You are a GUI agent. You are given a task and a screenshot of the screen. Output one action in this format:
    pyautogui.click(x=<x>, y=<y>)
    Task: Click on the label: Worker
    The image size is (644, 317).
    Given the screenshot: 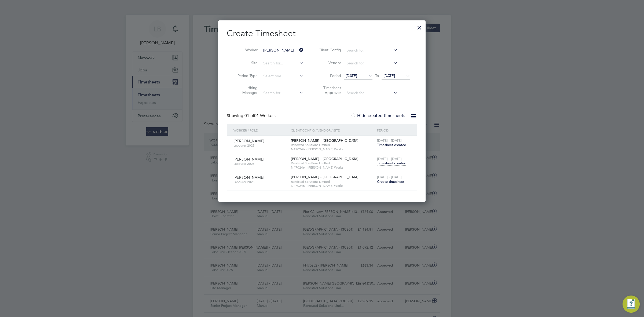 What is the action you would take?
    pyautogui.click(x=246, y=50)
    